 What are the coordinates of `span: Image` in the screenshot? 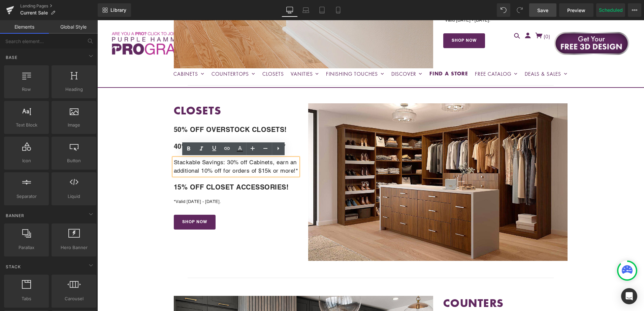 It's located at (74, 125).